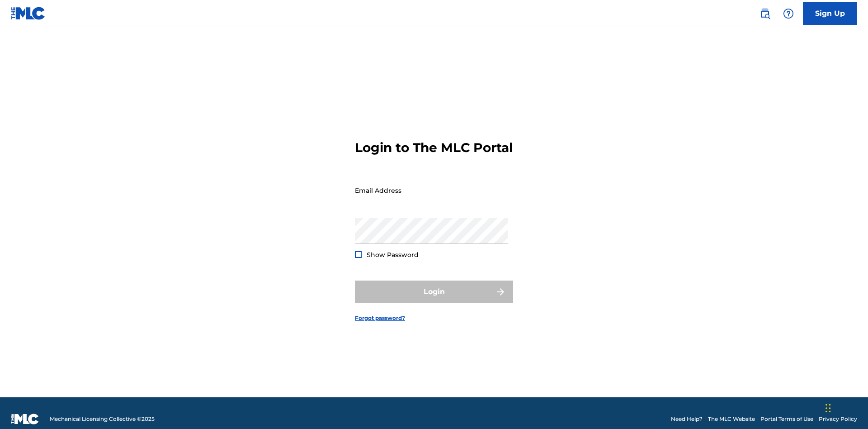 This screenshot has height=429, width=868. What do you see at coordinates (28, 13) in the screenshot?
I see `img: MLC Logo` at bounding box center [28, 13].